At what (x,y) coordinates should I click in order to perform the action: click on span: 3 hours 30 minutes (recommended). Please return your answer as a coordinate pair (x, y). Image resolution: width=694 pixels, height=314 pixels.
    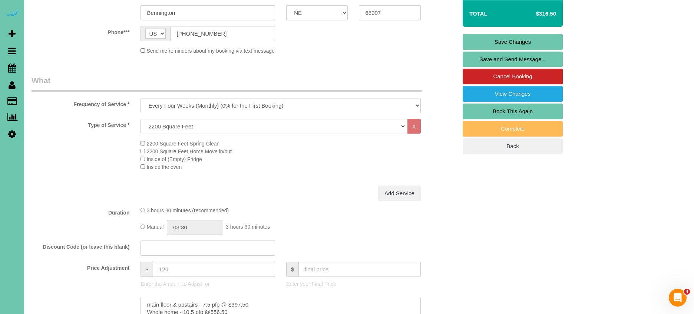
    Looking at the image, I should click on (188, 210).